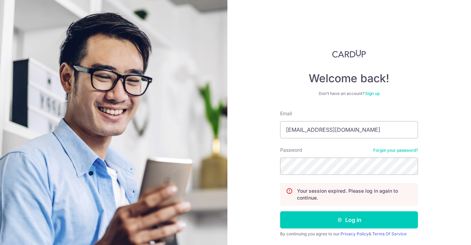 The height and width of the screenshot is (245, 471). I want to click on div: Don’t have an account?, so click(349, 94).